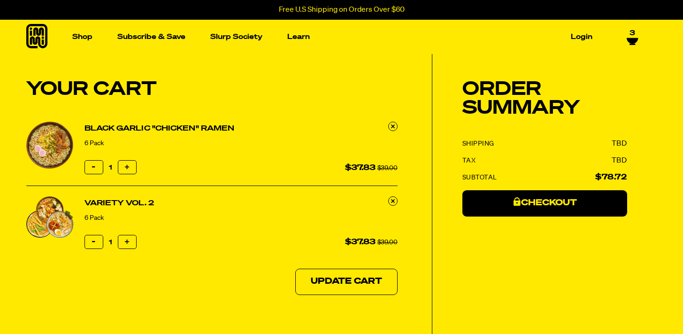 The image size is (683, 334). What do you see at coordinates (342, 10) in the screenshot?
I see `p: Free U.S Shipping on Orders Over $60` at bounding box center [342, 10].